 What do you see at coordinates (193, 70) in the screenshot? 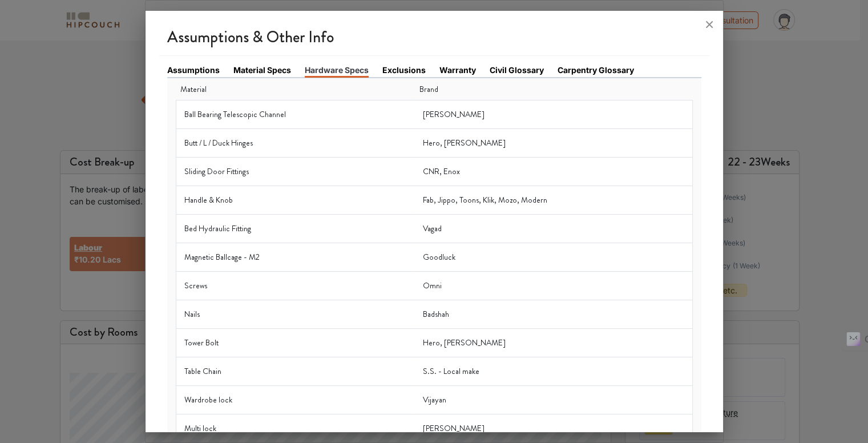
I see `a: Assumptions` at bounding box center [193, 70].